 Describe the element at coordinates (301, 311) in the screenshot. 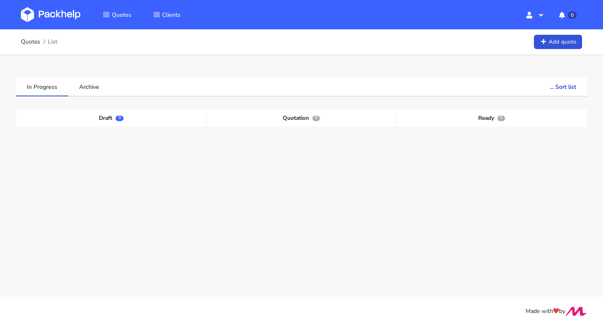

I see `div: Made with by` at that location.